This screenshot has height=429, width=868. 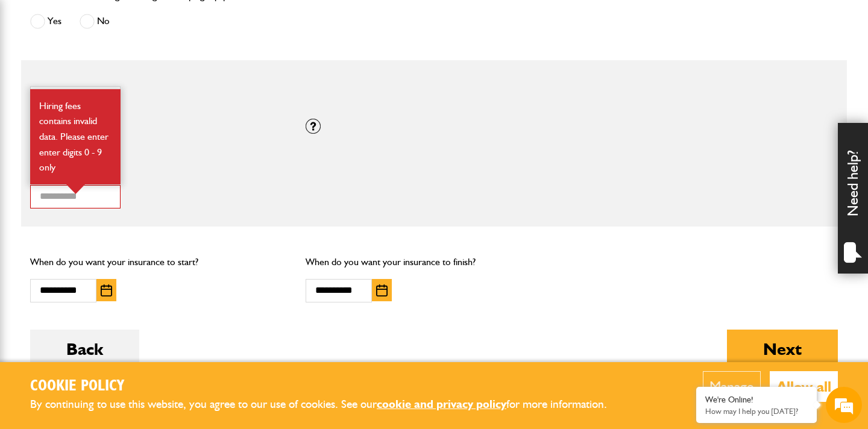 What do you see at coordinates (434, 262) in the screenshot?
I see `p: When do you want your insurance to finish?` at bounding box center [434, 262].